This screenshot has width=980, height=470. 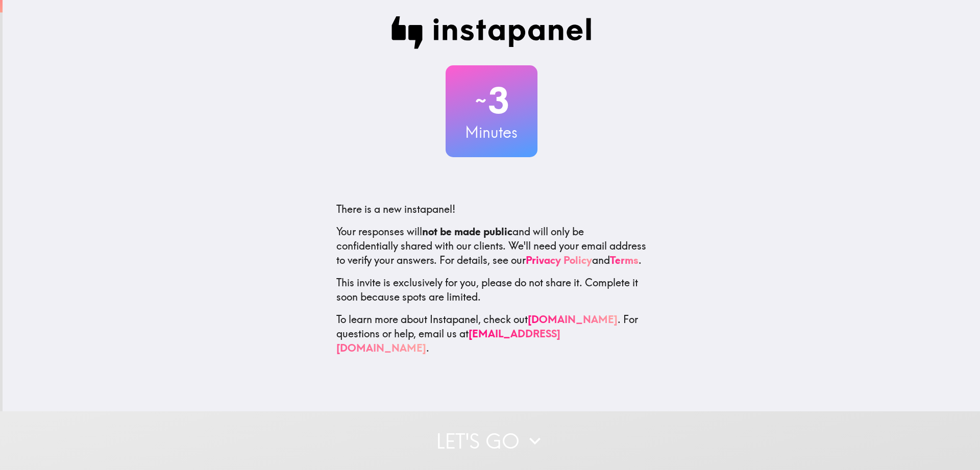 What do you see at coordinates (492, 334) in the screenshot?
I see `p: To learn more about Instapanel, check out . For questions or help, email us at .` at bounding box center [492, 334].